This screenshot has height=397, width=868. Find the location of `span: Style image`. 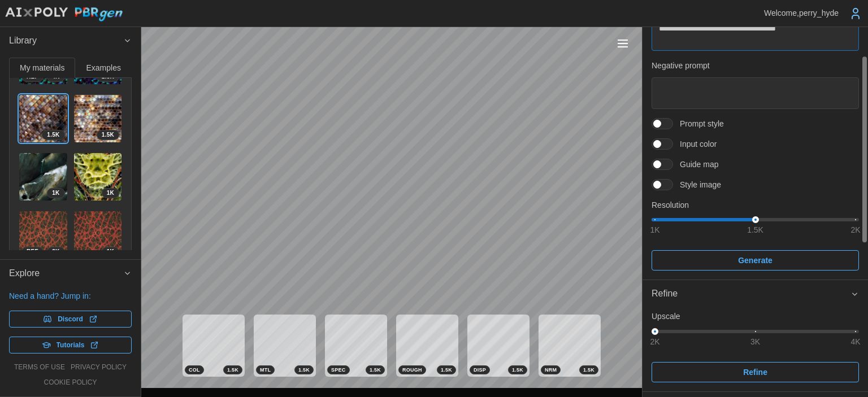

span: Style image is located at coordinates (697, 185).